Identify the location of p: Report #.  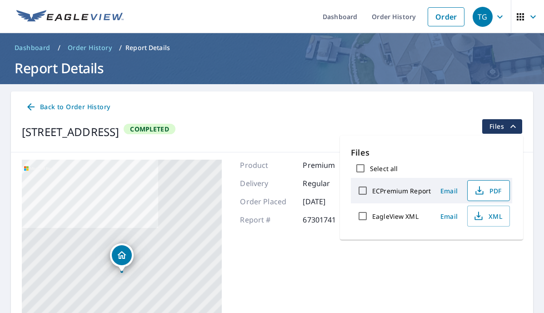
(267, 220).